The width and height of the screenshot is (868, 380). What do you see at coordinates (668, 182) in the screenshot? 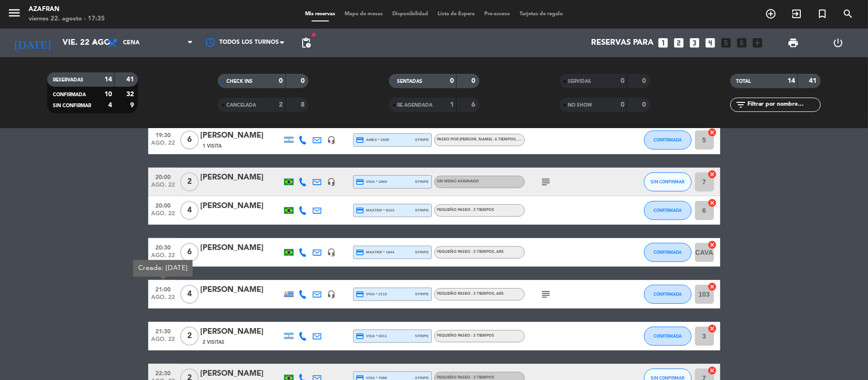
I see `button: SIN CONFIRMAR` at bounding box center [668, 182].